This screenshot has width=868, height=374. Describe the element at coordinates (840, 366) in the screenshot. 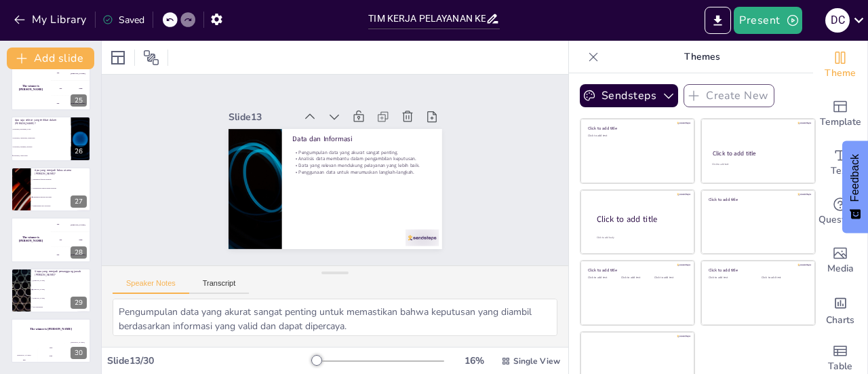

I see `span: Table` at that location.